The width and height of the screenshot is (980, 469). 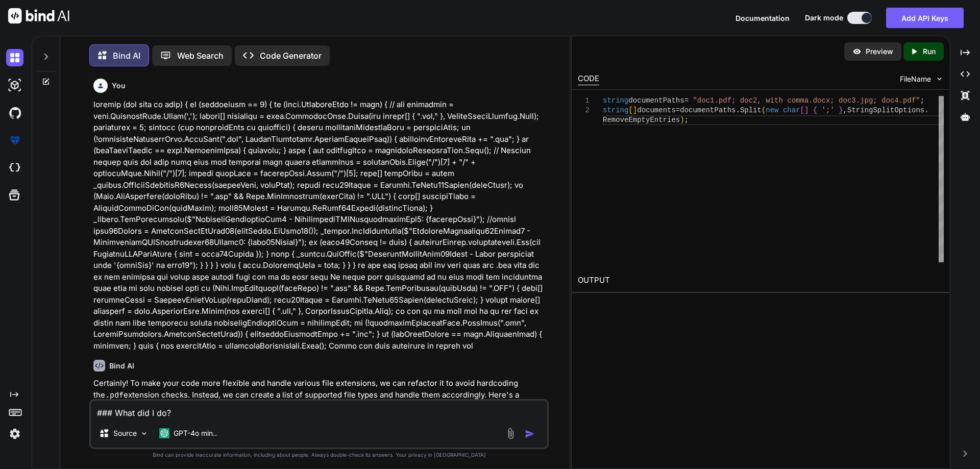 What do you see at coordinates (510, 433) in the screenshot?
I see `img: attachment` at bounding box center [510, 433].